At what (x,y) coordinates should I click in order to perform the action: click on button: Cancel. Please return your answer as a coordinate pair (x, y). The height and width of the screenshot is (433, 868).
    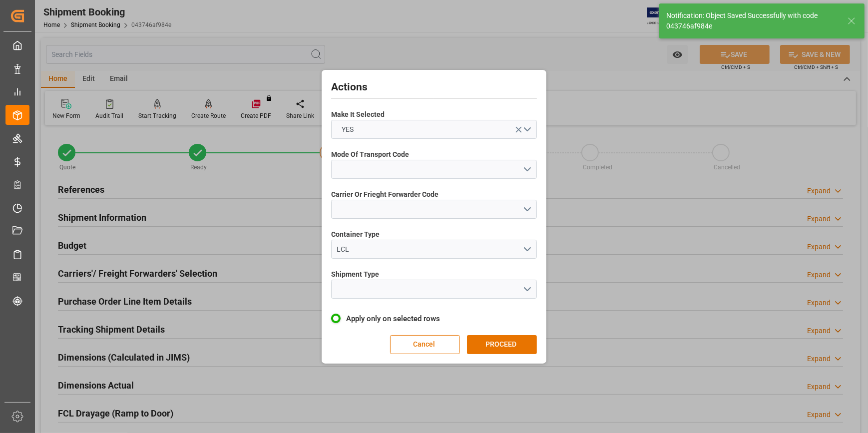
    Looking at the image, I should click on (425, 345).